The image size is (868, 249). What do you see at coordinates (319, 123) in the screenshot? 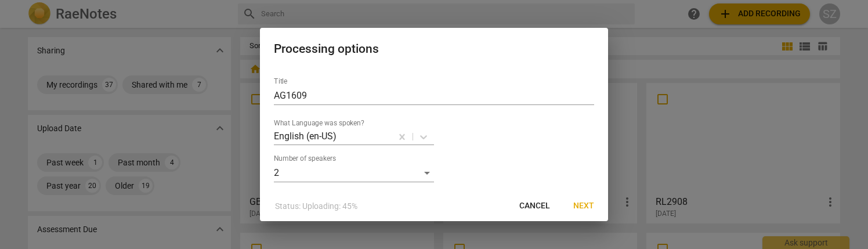
I see `label: What Language was spoken?` at bounding box center [319, 123].